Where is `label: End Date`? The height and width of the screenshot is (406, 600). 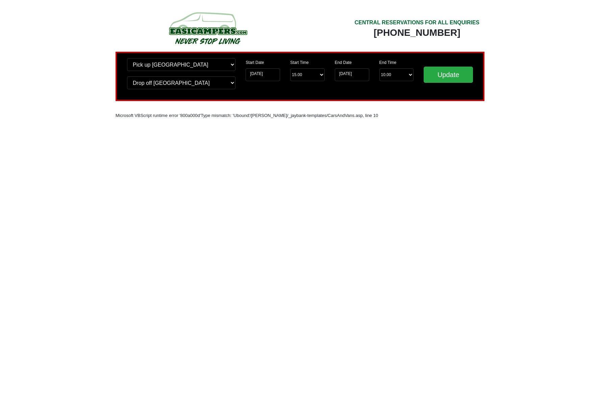 label: End Date is located at coordinates (343, 63).